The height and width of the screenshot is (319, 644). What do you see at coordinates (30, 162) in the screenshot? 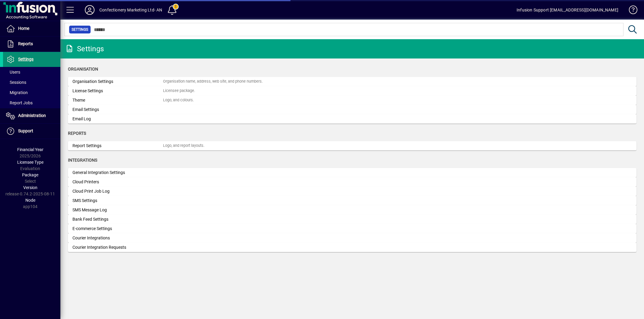
I see `span: Licensee Type` at bounding box center [30, 162].